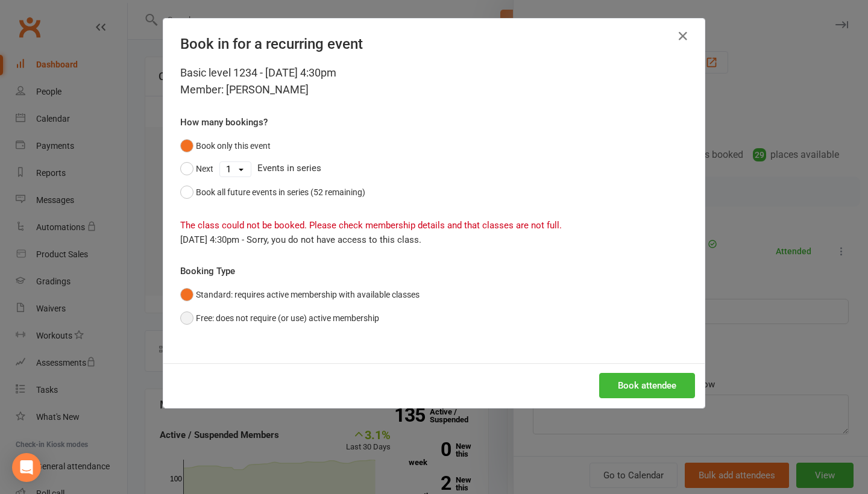 This screenshot has width=868, height=494. I want to click on h4: Book in for a recurring event, so click(434, 44).